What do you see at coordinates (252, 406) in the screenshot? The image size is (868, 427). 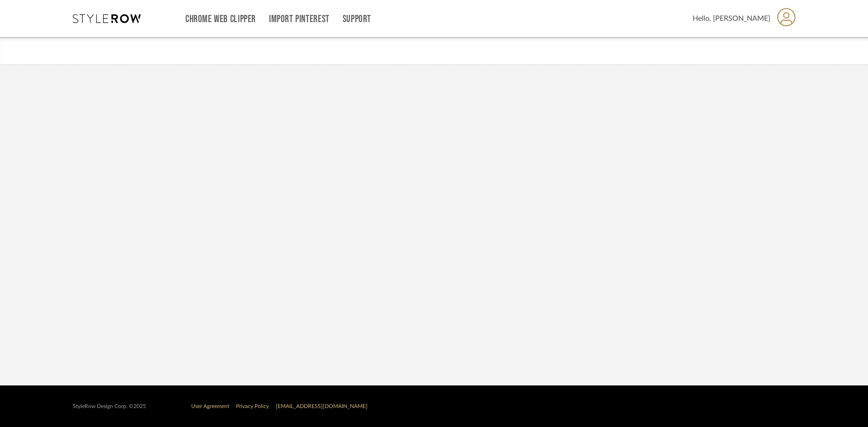 I see `a: Privacy Policy` at bounding box center [252, 406].